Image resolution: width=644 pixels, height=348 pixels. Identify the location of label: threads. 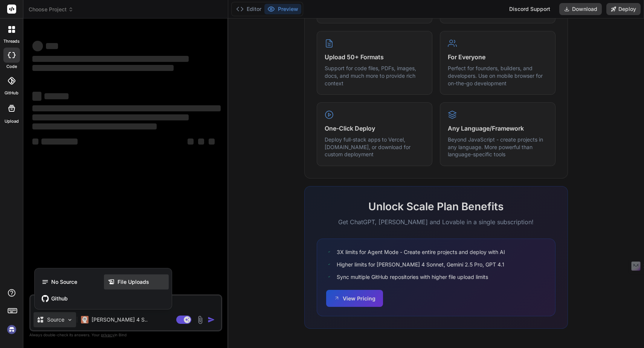
(11, 41).